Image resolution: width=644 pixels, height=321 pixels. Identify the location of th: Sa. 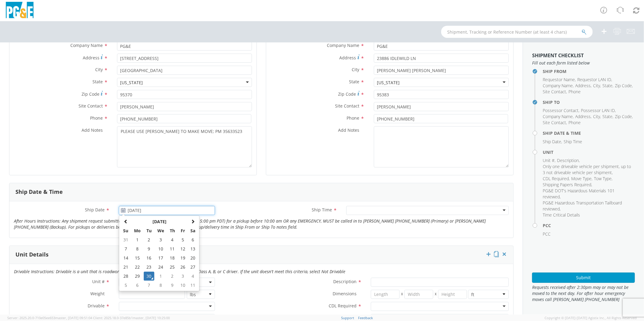
(193, 231).